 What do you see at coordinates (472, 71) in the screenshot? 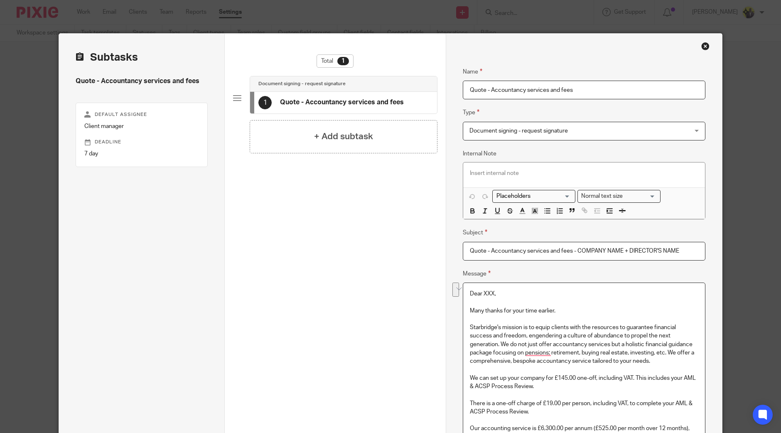
I see `label: Name` at bounding box center [472, 71].